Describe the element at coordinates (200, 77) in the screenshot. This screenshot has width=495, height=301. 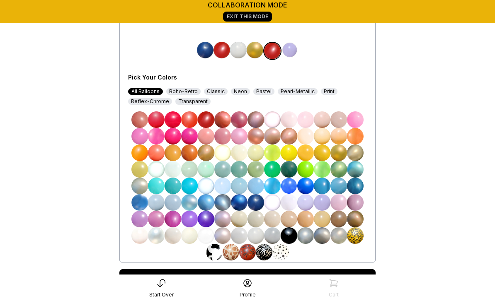
I see `div: Pick Your Colors` at that location.